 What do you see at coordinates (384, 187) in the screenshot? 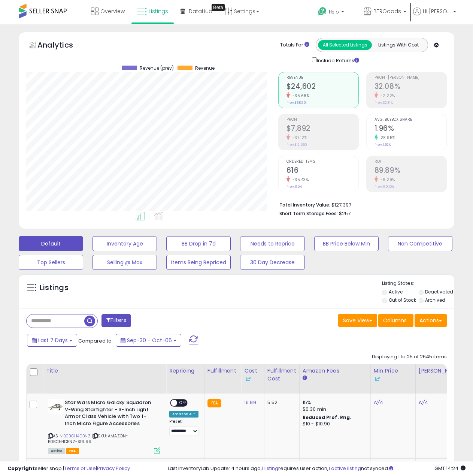
I see `small: Prev: 99.10%` at bounding box center [384, 187].